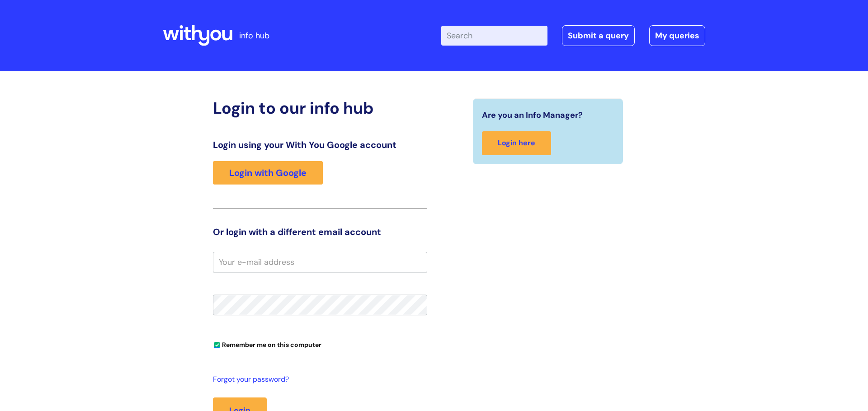 The width and height of the screenshot is (868, 411). What do you see at coordinates (318, 380) in the screenshot?
I see `a: Forgot your password?` at bounding box center [318, 380].